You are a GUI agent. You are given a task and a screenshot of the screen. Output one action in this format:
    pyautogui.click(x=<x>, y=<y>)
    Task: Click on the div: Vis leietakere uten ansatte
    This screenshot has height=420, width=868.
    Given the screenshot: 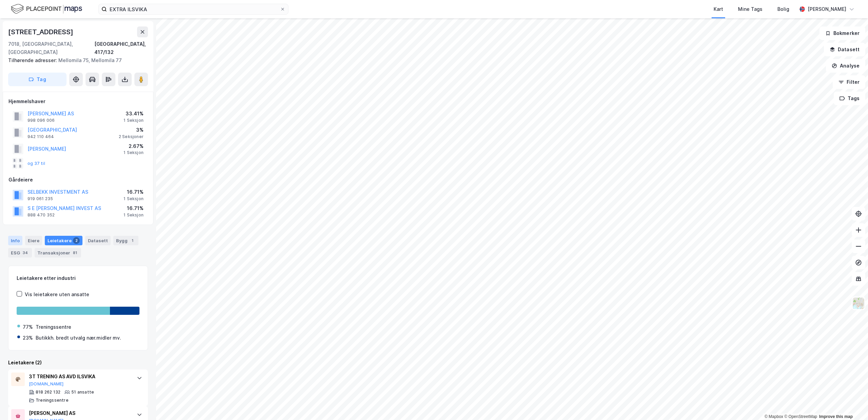 What is the action you would take?
    pyautogui.click(x=57, y=294)
    